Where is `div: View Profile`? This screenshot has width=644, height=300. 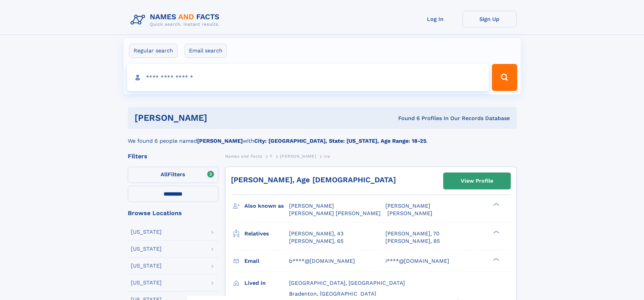
div: View Profile is located at coordinates (477, 181).